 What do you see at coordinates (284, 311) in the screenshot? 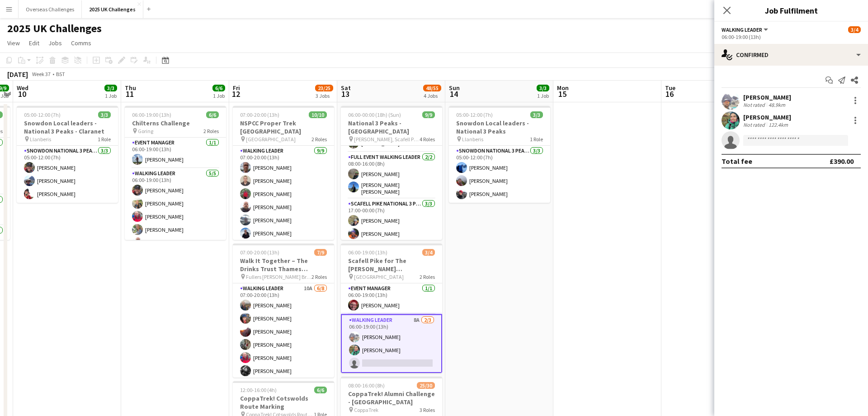
I see `div: 07:00-20:00 (13h)7/9Walk It Together – The Drinks Trust Thames Footpath Challenge Fullers [PERSON...` at bounding box center [284, 311].